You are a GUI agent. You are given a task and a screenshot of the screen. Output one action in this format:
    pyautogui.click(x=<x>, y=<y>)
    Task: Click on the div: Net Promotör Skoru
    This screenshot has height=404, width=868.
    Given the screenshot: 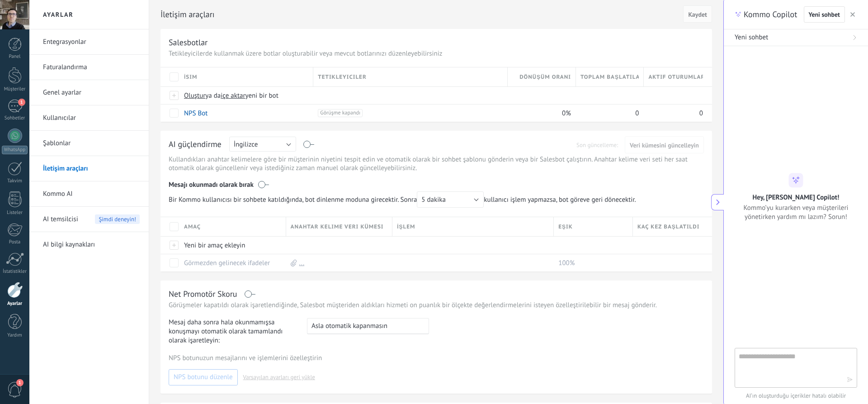 What is the action you would take?
    pyautogui.click(x=203, y=294)
    